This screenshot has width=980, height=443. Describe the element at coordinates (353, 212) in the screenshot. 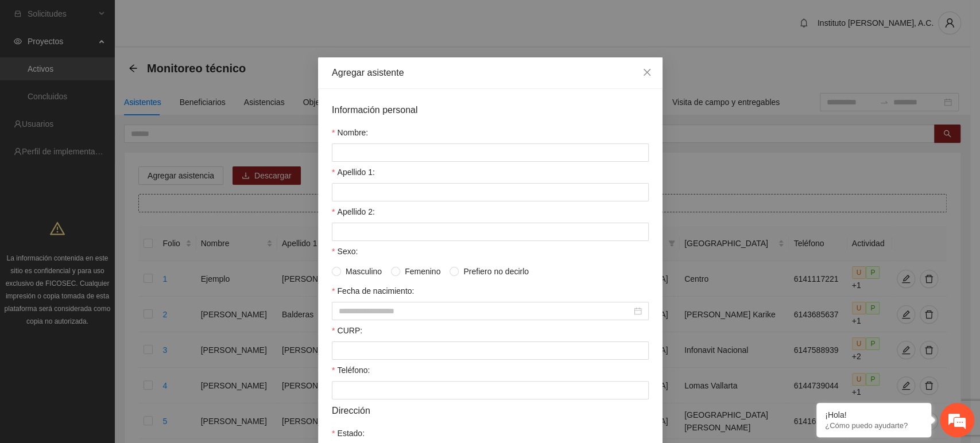

I see `label: Apellido 2:` at that location.